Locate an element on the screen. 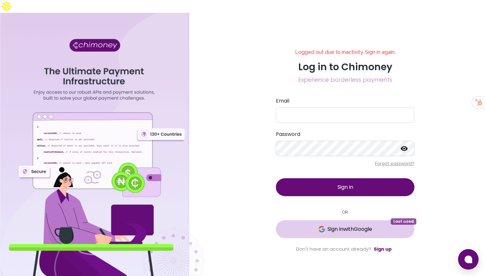 This screenshot has height=276, width=485. a: Sign up is located at coordinates (383, 249).